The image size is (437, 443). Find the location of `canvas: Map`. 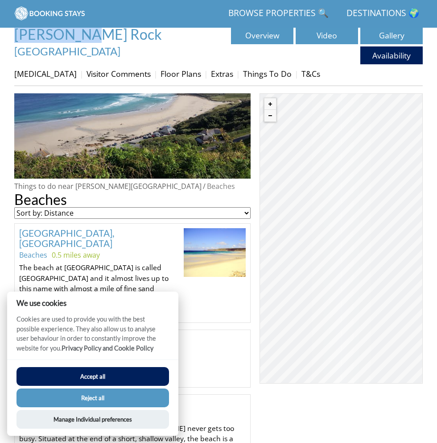

canvas: Map is located at coordinates (341, 238).